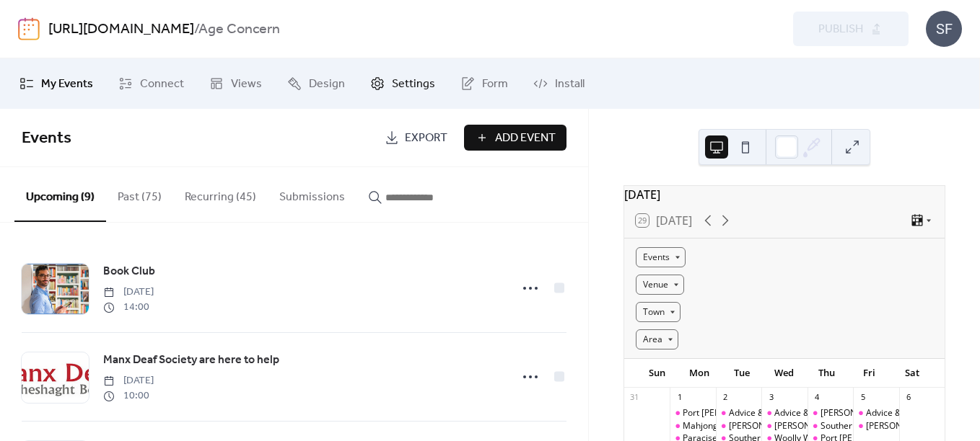 Image resolution: width=980 pixels, height=441 pixels. What do you see at coordinates (235, 84) in the screenshot?
I see `a: Views` at bounding box center [235, 84].